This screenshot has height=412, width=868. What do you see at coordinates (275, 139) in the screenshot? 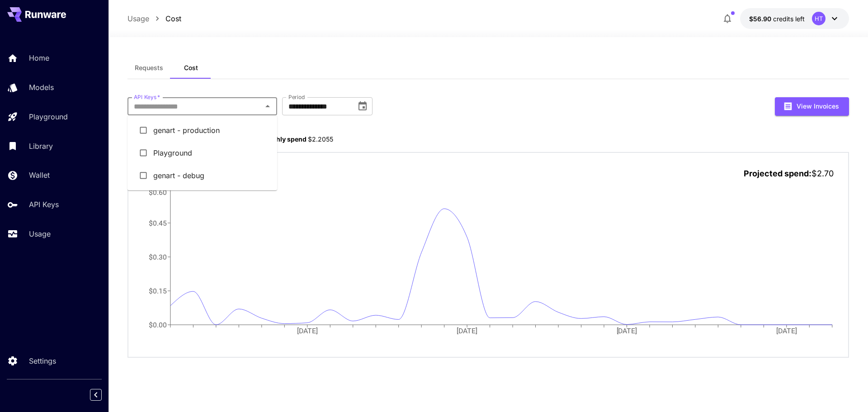
I see `span: Total monthly spend` at bounding box center [275, 139].